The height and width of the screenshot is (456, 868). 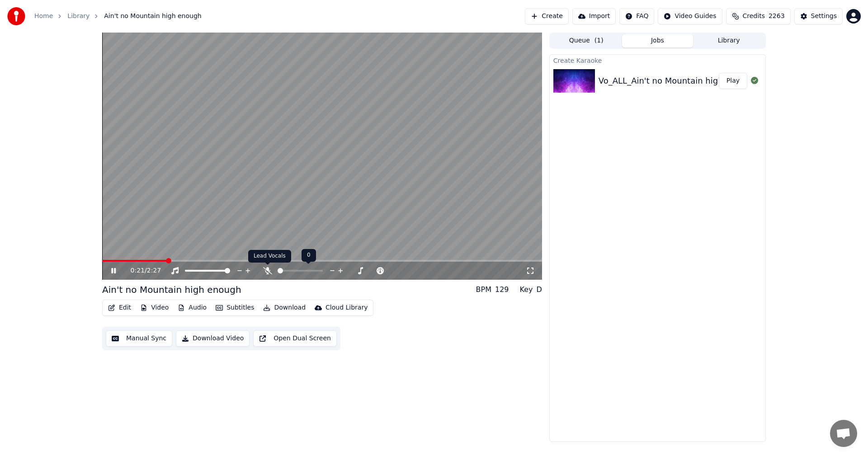 I want to click on button: Video, so click(x=154, y=307).